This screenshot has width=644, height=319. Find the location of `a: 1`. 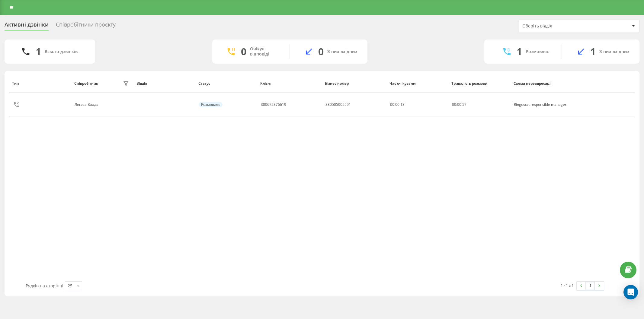

a: 1 is located at coordinates (590, 286).